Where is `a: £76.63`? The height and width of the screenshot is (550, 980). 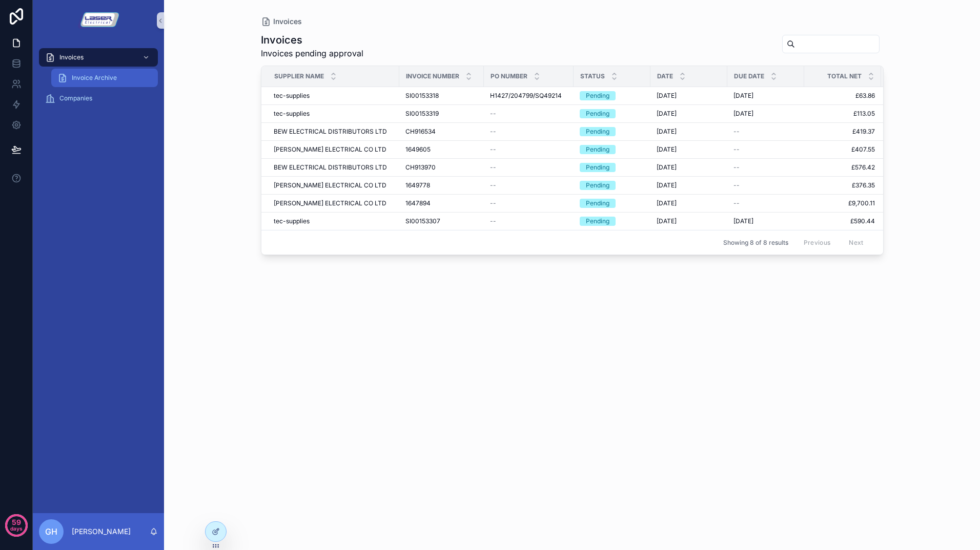 a: £76.63 is located at coordinates (916, 96).